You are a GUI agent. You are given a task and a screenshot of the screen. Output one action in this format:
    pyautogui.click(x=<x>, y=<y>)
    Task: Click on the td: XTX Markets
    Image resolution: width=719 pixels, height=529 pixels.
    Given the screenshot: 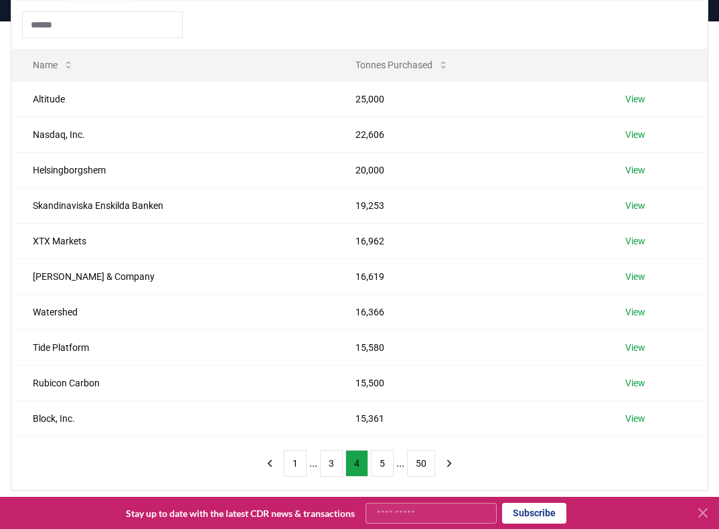 What is the action you would take?
    pyautogui.click(x=173, y=240)
    